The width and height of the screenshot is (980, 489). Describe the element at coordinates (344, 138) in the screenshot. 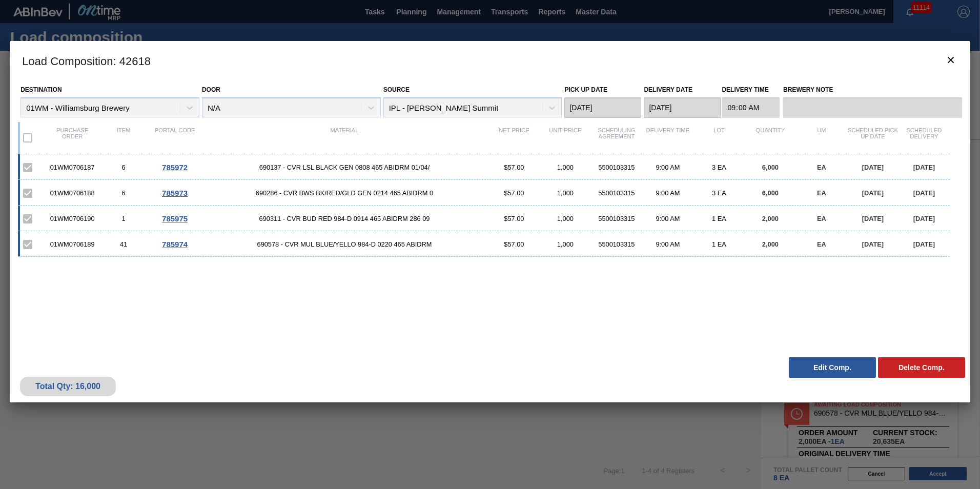

I see `div: Material` at that location.